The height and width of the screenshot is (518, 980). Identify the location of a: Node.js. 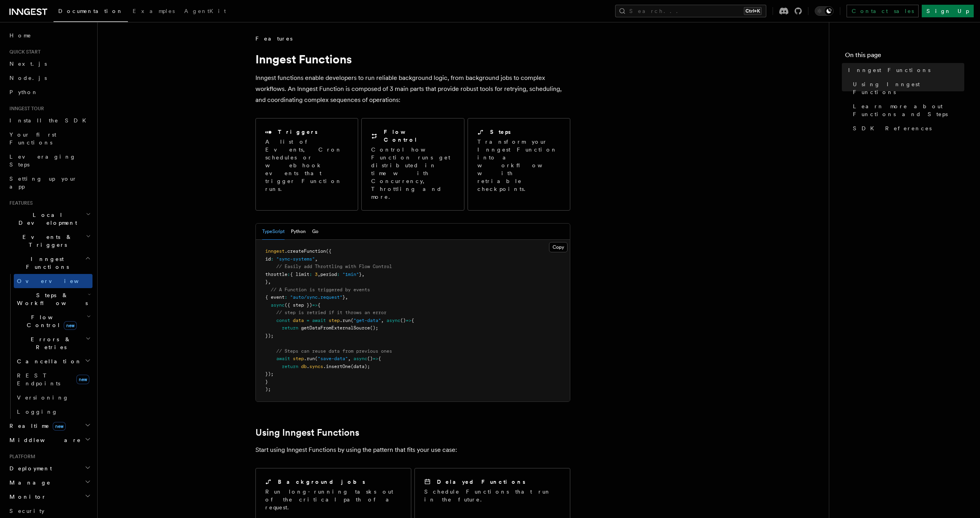
(49, 78).